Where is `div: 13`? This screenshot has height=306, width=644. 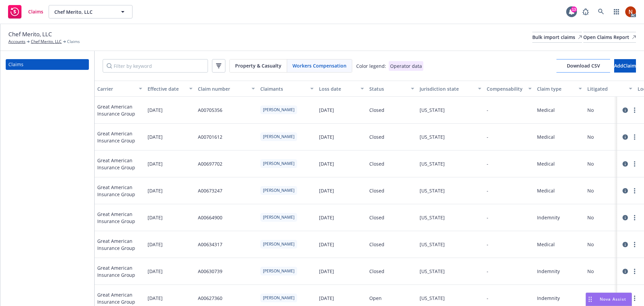
div: 13 is located at coordinates (574, 9).